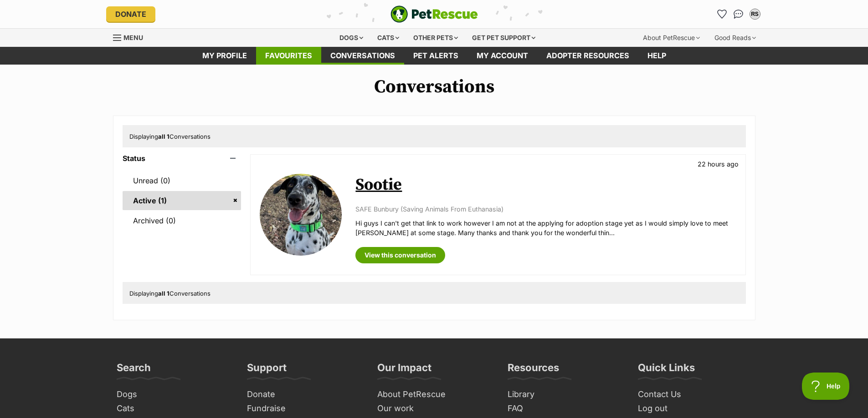 This screenshot has width=868, height=418. Describe the element at coordinates (502, 56) in the screenshot. I see `a: My account` at that location.